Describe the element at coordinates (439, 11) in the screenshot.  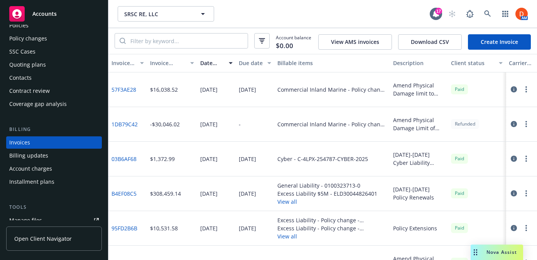
I see `div: 17` at that location.